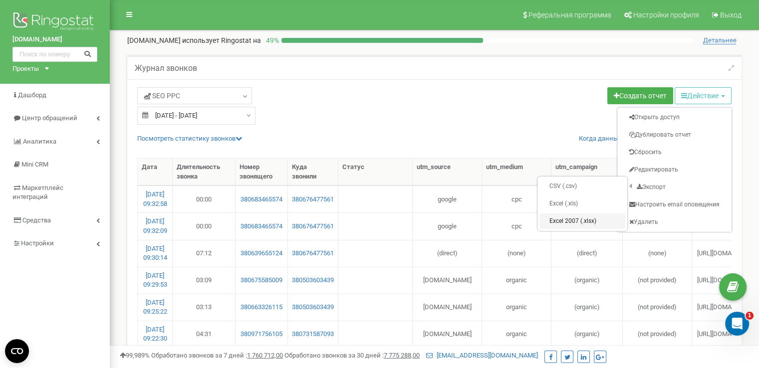 This screenshot has height=368, width=759. What do you see at coordinates (375, 172) in the screenshot?
I see `th: Статус` at bounding box center [375, 172].